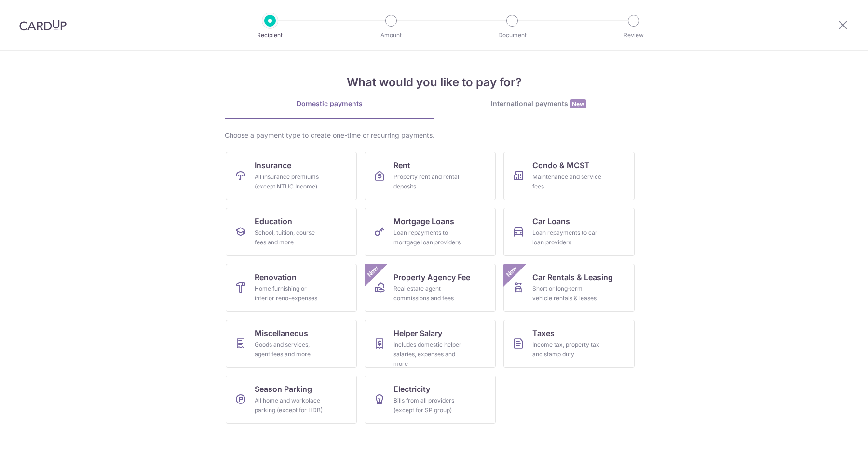  What do you see at coordinates (428, 294) in the screenshot?
I see `div: Real estate agent commissions and fees` at bounding box center [428, 294].